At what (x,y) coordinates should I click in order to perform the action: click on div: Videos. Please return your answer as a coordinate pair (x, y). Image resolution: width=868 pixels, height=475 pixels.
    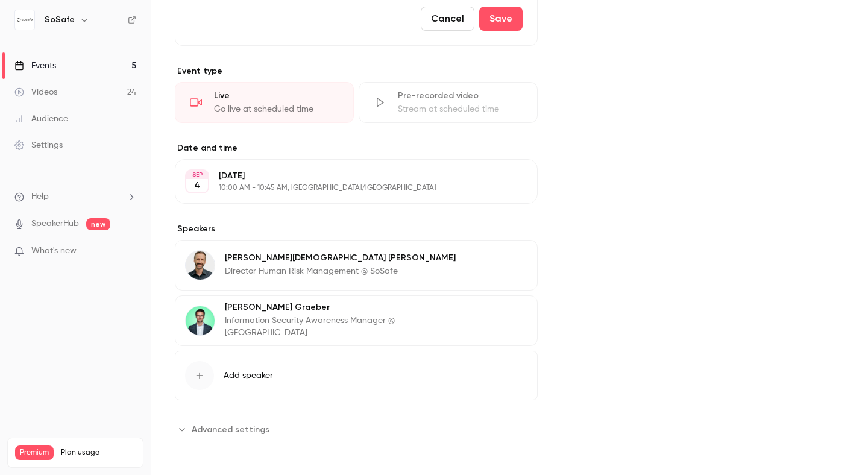
    Looking at the image, I should click on (36, 92).